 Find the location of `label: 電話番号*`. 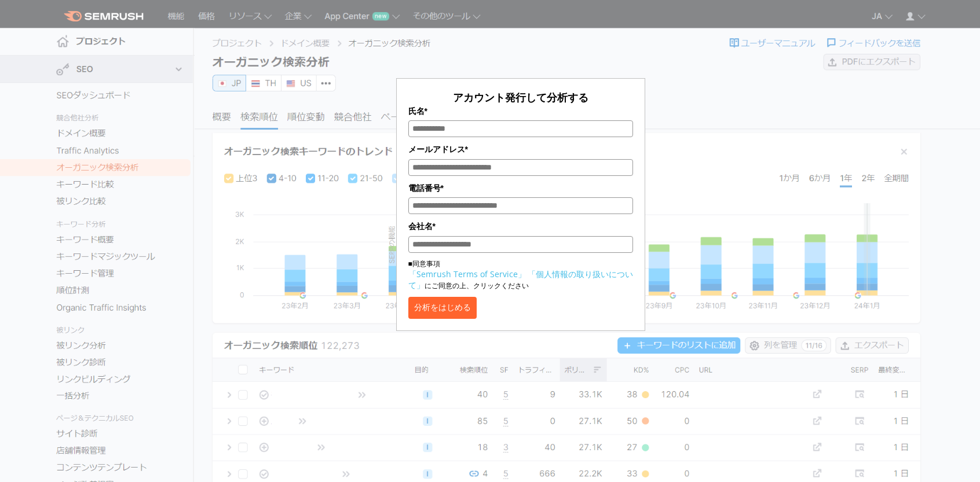

label: 電話番号* is located at coordinates (521, 188).